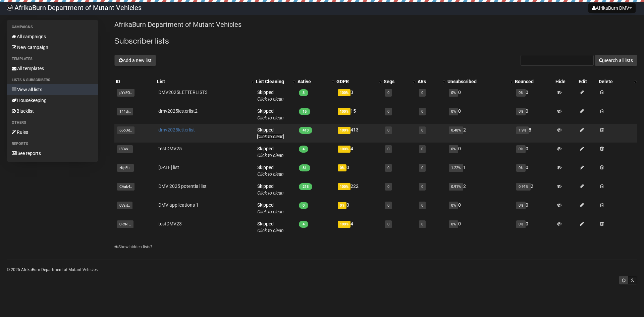 This screenshot has height=317, width=644. Describe the element at coordinates (125, 149) in the screenshot. I see `span: l5Cxk..` at that location.